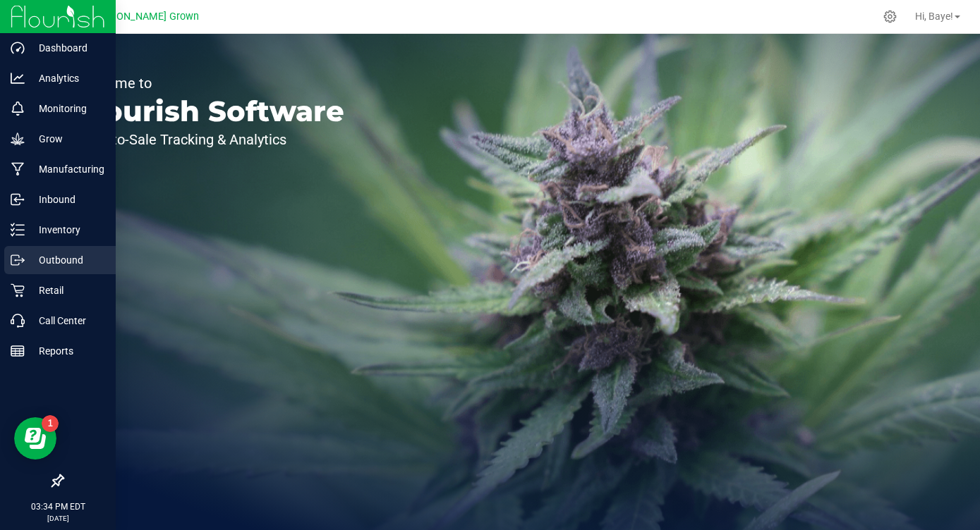  I want to click on p: Inbound, so click(67, 199).